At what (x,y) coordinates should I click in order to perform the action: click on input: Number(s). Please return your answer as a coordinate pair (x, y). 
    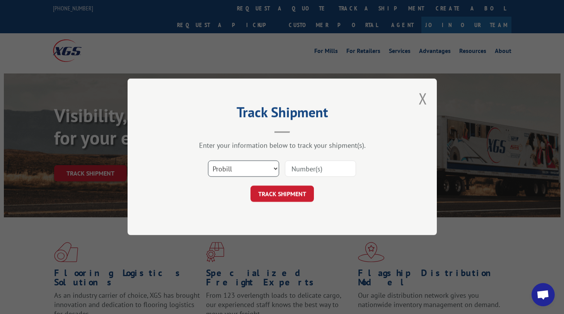
    Looking at the image, I should click on (321, 169).